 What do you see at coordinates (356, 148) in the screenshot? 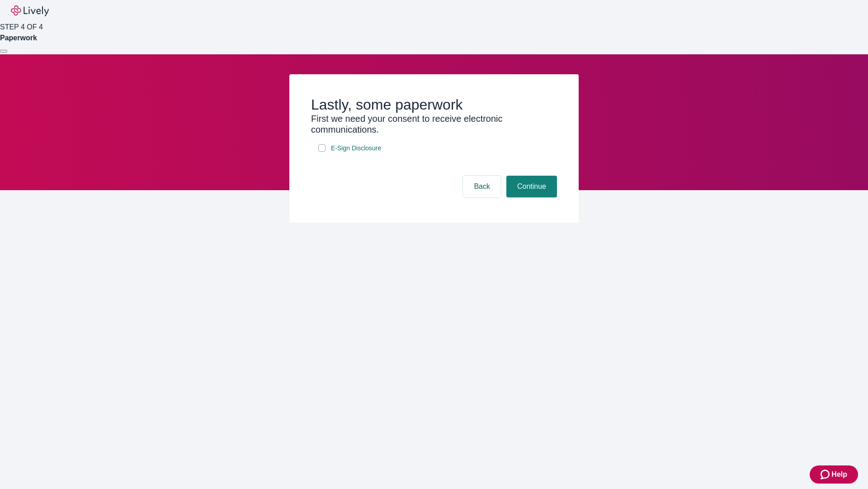
I see `span: E-Sign Disclosure` at bounding box center [356, 148].